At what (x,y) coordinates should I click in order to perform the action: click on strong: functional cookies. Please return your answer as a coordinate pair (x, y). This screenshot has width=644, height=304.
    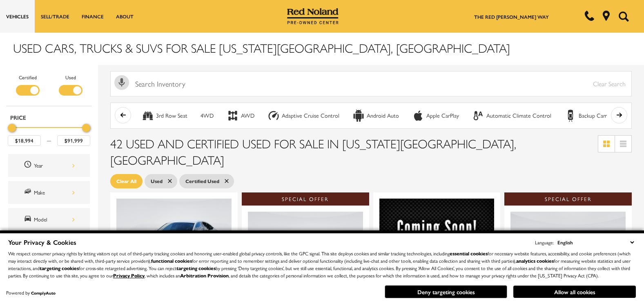
    Looking at the image, I should click on (171, 261).